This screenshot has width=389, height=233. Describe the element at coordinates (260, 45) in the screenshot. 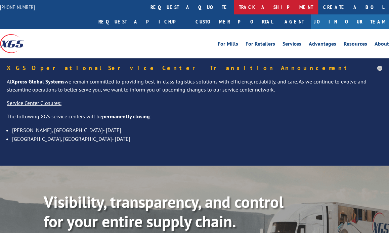

I see `a: For Retailers` at that location.